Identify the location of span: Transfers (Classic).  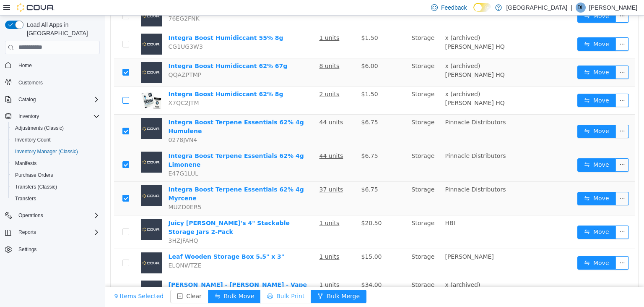
(36, 187).